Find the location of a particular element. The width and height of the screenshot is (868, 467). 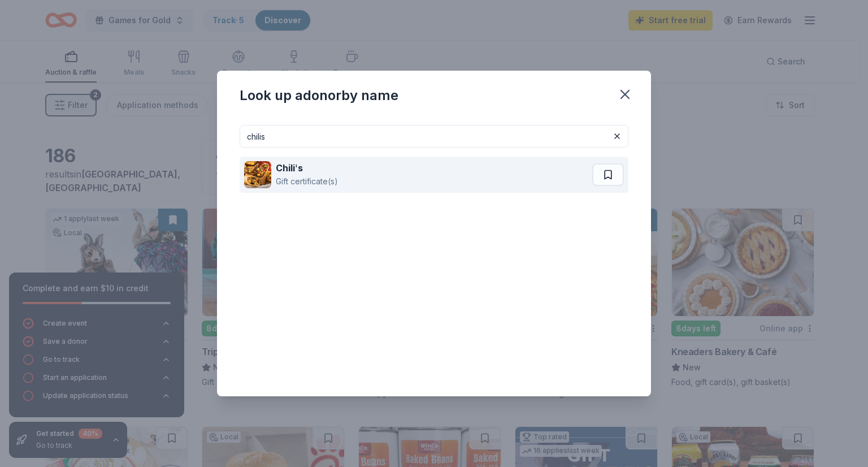

img: Image for Chili's is located at coordinates (258, 175).